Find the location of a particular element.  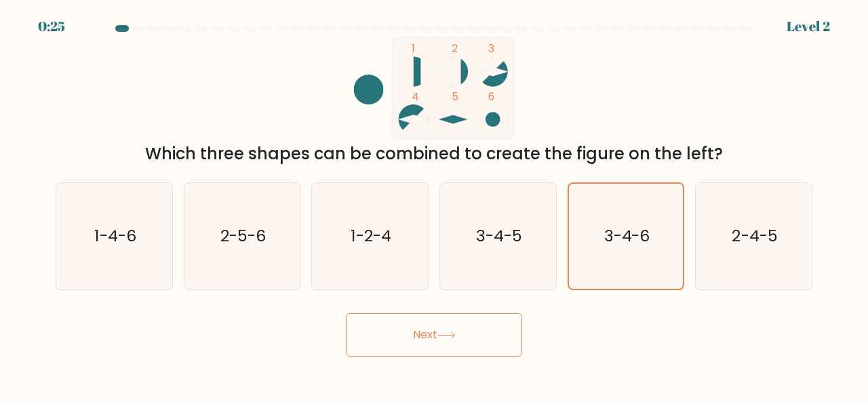

button: Next is located at coordinates (434, 335).